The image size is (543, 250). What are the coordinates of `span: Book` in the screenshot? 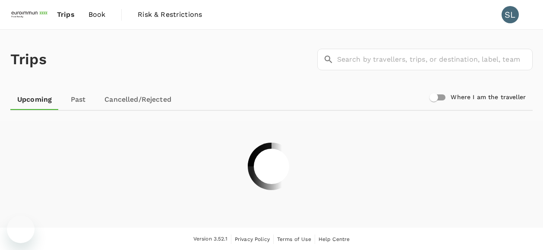 It's located at (97, 15).